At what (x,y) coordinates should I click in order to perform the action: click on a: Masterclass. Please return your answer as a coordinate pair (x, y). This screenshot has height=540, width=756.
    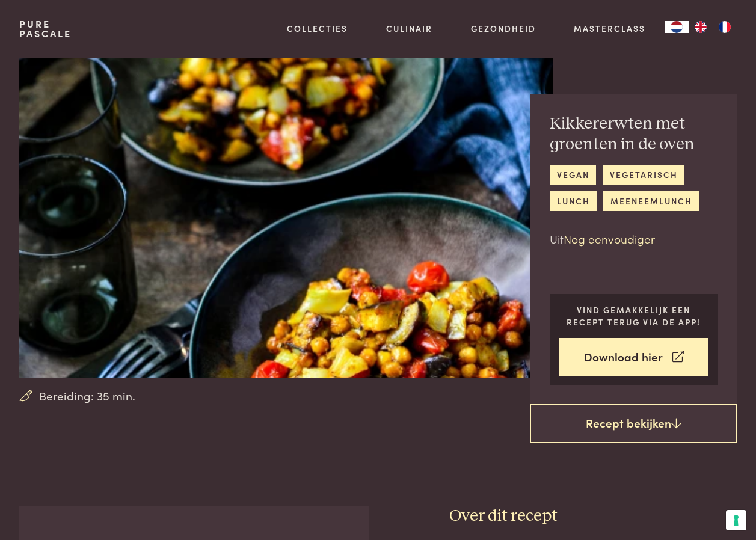
    Looking at the image, I should click on (609, 29).